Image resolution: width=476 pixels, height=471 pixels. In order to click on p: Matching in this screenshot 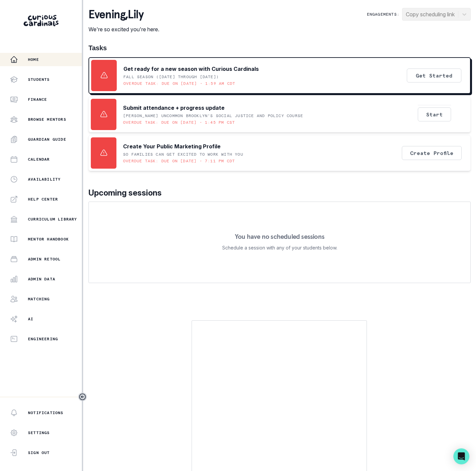, I will do `click(39, 299)`.